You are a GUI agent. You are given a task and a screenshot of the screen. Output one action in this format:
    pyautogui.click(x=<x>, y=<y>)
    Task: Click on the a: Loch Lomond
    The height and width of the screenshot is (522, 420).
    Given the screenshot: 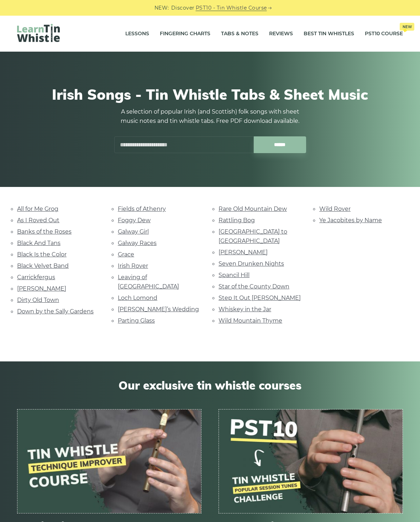 What is the action you would take?
    pyautogui.click(x=137, y=298)
    